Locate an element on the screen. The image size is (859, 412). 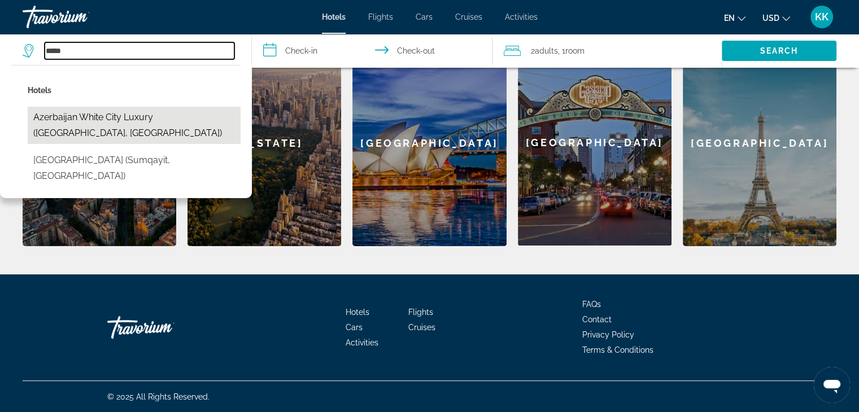
button: Change currency is located at coordinates (776, 18).